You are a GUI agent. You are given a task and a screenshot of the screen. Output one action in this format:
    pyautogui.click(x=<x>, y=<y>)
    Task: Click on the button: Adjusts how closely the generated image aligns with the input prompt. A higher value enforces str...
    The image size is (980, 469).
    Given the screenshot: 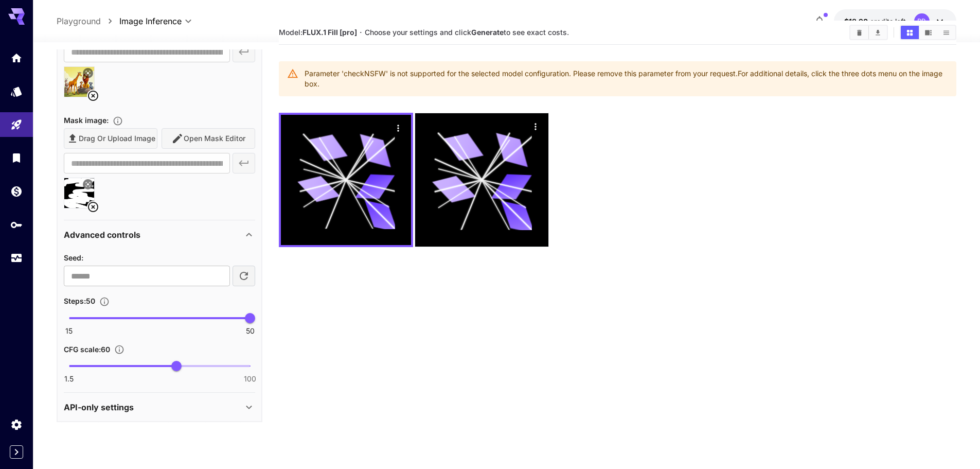 What is the action you would take?
    pyautogui.click(x=119, y=350)
    